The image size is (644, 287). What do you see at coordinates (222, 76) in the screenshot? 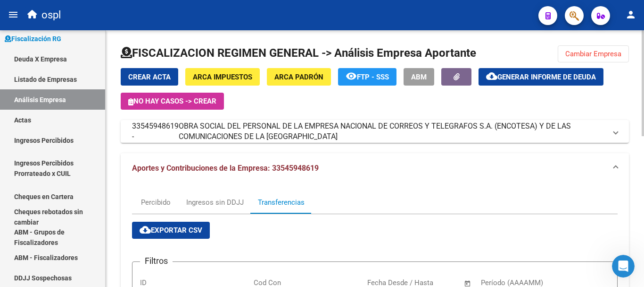
I see `button: ARCA Impuestos` at bounding box center [222, 76].